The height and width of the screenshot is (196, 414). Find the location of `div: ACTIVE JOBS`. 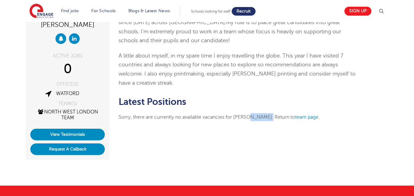

div: ACTIVE JOBS is located at coordinates (67, 56).